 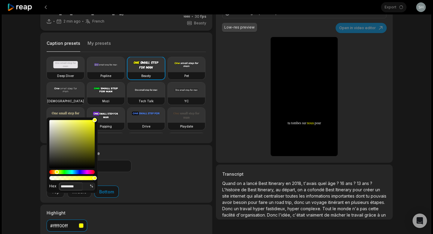 I want to click on span: avoir, so click(x=228, y=202).